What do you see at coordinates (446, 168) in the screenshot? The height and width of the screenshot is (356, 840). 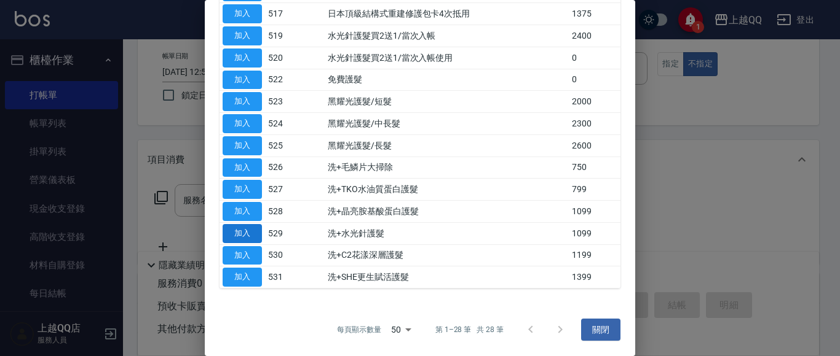 I see `td: 洗+毛鱗片大掃除` at bounding box center [446, 168].